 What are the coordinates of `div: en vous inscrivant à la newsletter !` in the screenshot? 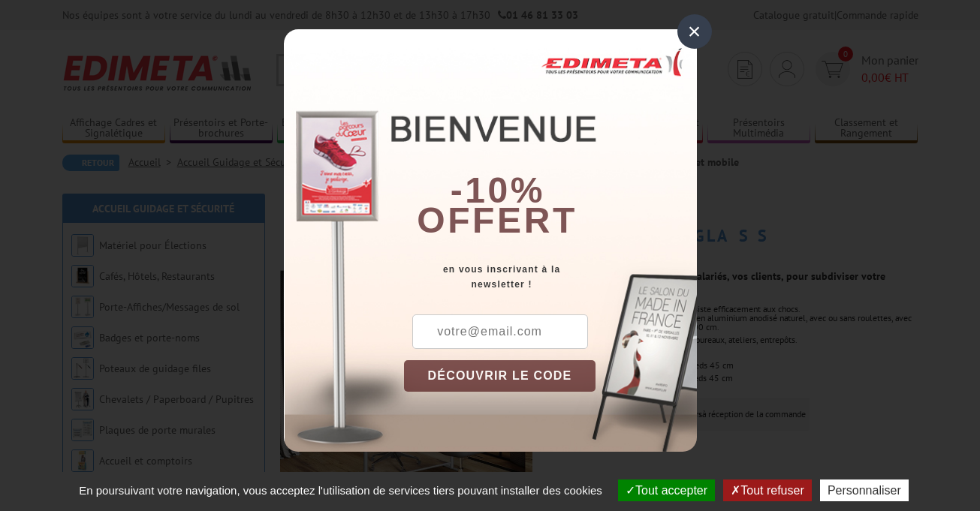 It's located at (551, 277).